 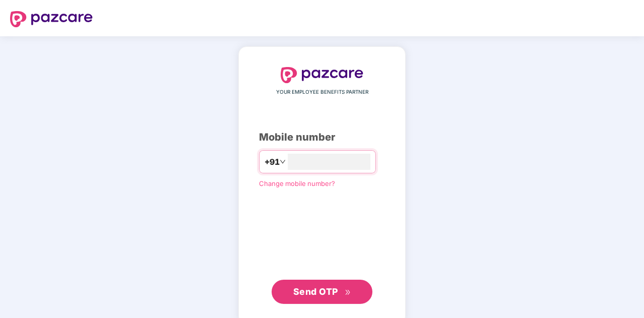 I want to click on a: Change mobile number?, so click(x=297, y=183).